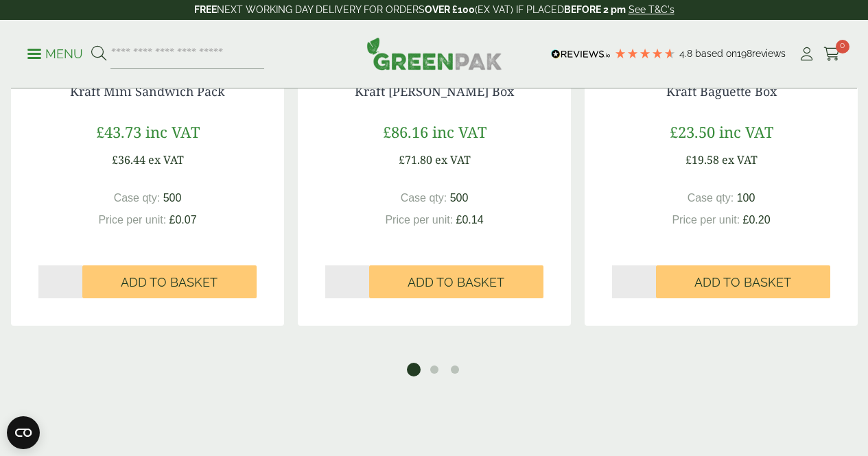  I want to click on button: 2 of 3, so click(434, 369).